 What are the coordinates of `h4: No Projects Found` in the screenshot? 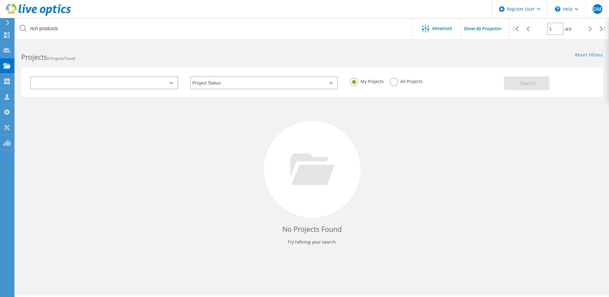 It's located at (312, 229).